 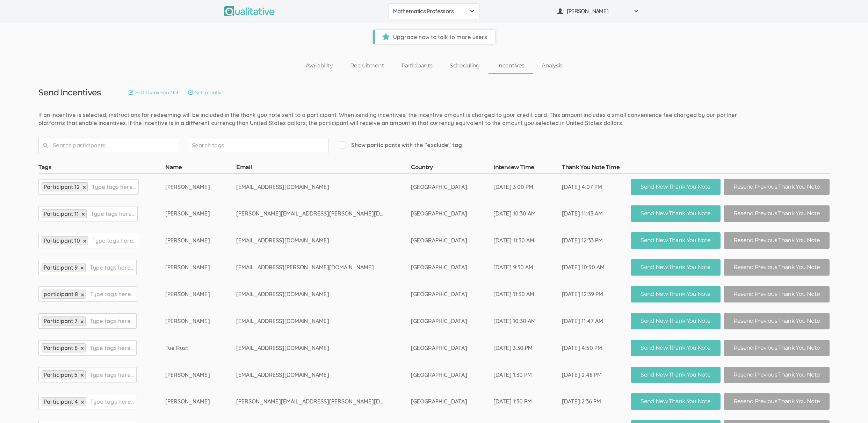 I want to click on input: Search tags, so click(x=214, y=145).